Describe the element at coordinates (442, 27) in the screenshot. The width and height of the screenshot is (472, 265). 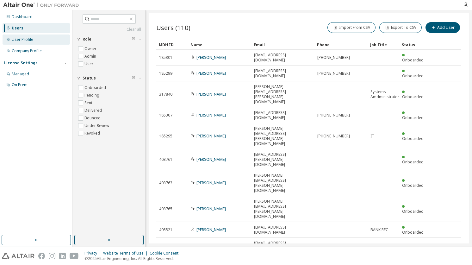
I see `button: Add User` at that location.